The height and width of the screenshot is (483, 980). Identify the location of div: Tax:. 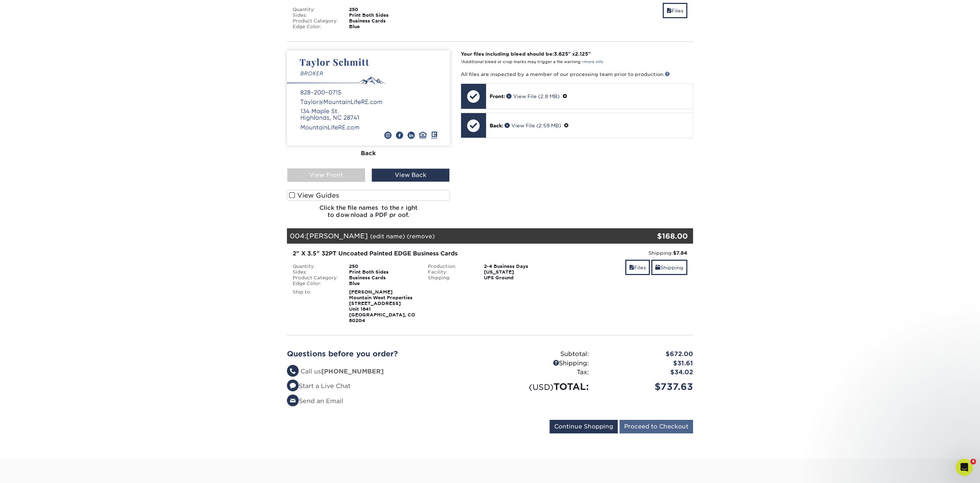
(542, 372).